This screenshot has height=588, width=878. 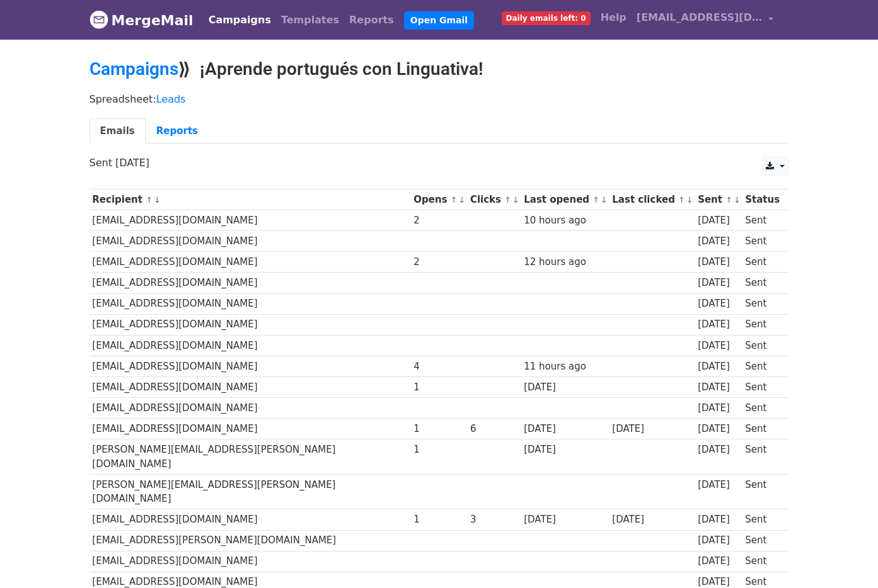 I want to click on div: 12 hours ago, so click(x=565, y=262).